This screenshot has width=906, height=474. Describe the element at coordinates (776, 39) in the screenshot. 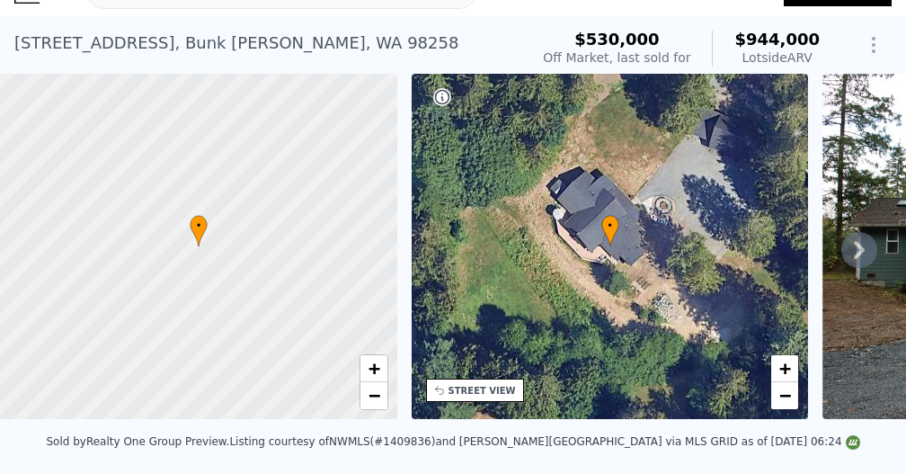

I see `span: $944,000` at that location.